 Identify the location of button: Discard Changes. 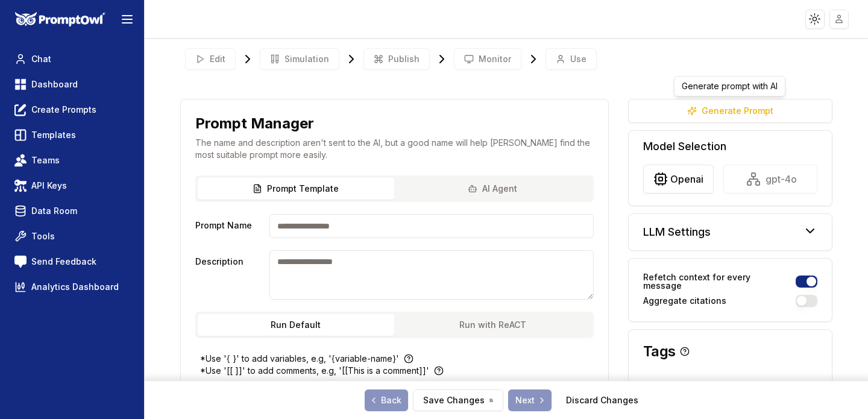
(602, 400).